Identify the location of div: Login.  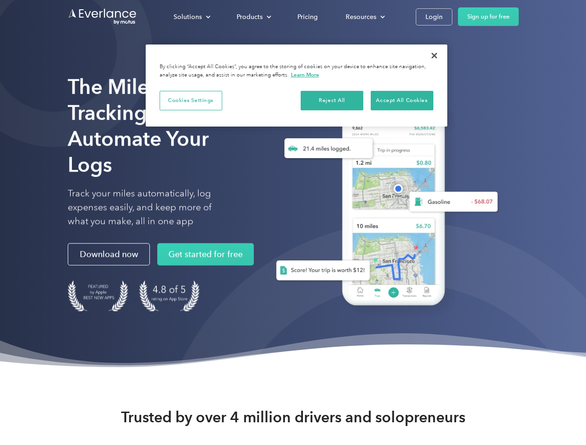
(434, 17).